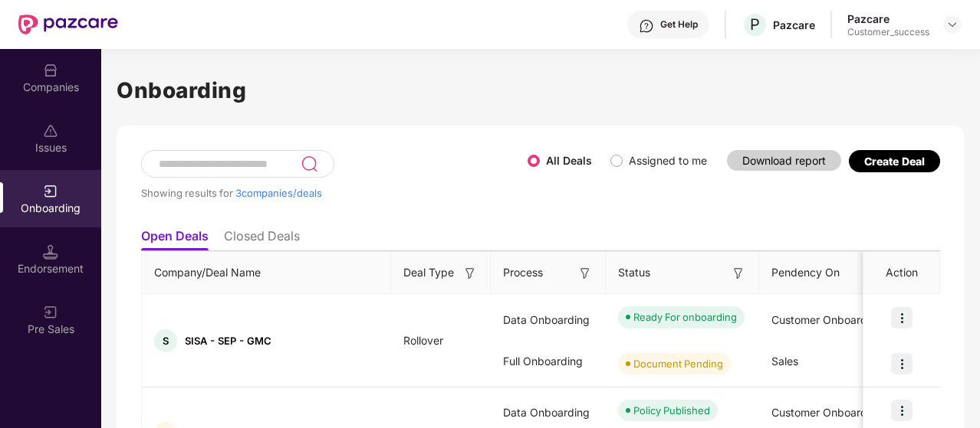  I want to click on th: Action, so click(902, 272).